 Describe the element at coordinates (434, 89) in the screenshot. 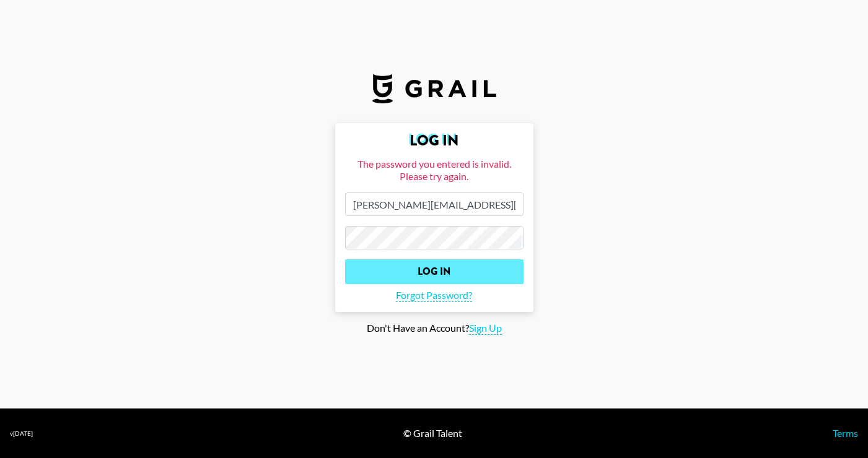

I see `img: Grail Talent Logo` at that location.